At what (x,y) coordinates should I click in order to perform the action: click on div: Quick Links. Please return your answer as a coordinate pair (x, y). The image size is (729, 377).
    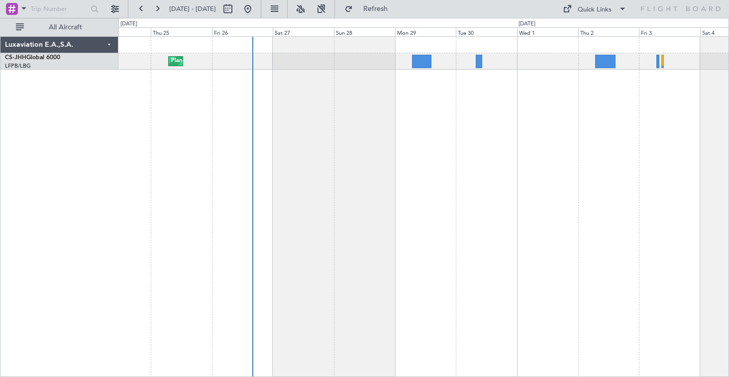
    Looking at the image, I should click on (595, 10).